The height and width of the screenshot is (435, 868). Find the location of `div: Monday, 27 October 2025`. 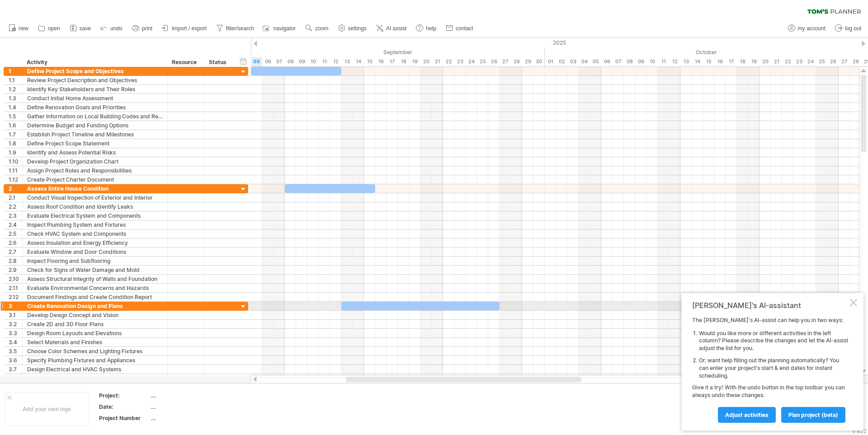

div: Monday, 27 October 2025 is located at coordinates (845, 61).